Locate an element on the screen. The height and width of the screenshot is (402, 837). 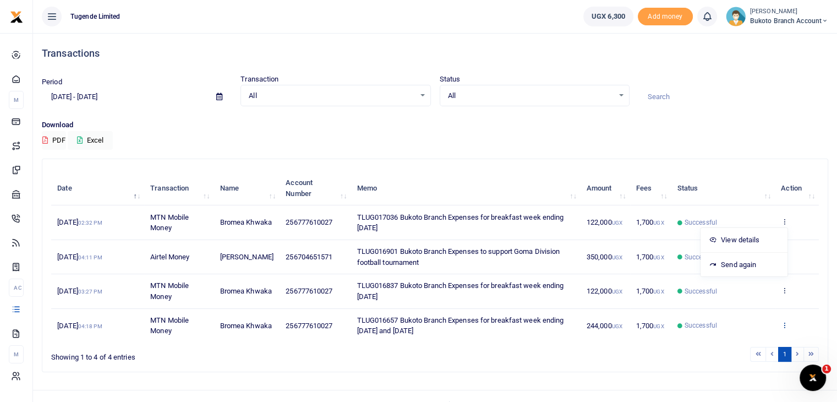
li: Wallet ballance is located at coordinates (608, 17).